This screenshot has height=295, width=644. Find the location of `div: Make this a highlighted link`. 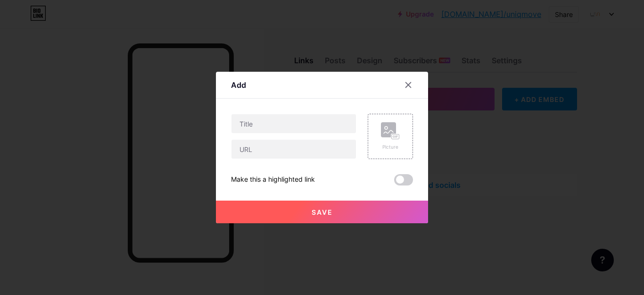

div: Make this a highlighted link is located at coordinates (273, 180).